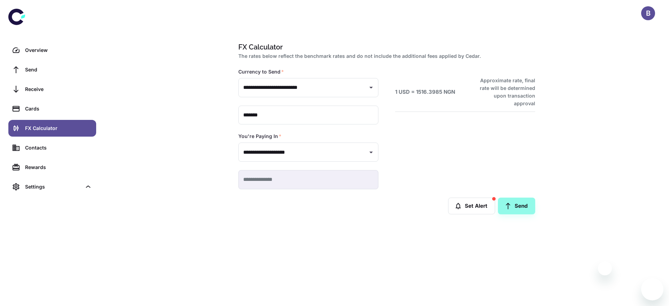 This screenshot has height=306, width=669. I want to click on a: Cards, so click(52, 109).